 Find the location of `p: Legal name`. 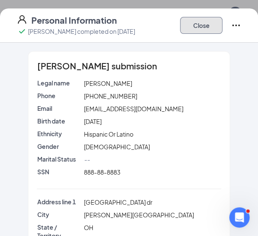

p: Legal name is located at coordinates (58, 83).